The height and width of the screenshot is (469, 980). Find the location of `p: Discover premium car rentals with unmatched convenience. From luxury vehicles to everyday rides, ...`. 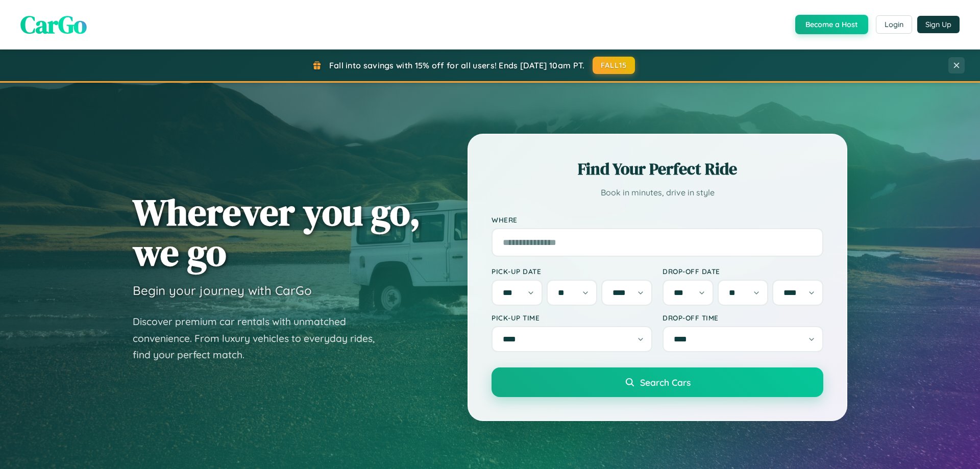

p: Discover premium car rentals with unmatched convenience. From luxury vehicles to everyday rides, ... is located at coordinates (260, 338).